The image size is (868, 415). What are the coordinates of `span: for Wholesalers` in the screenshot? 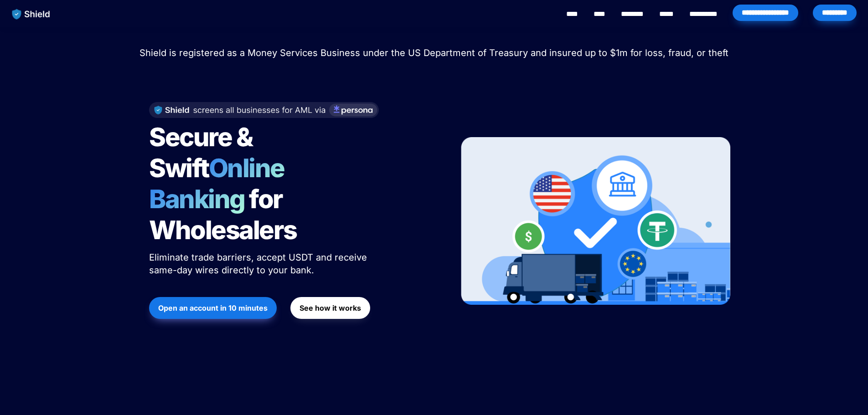 It's located at (223, 215).